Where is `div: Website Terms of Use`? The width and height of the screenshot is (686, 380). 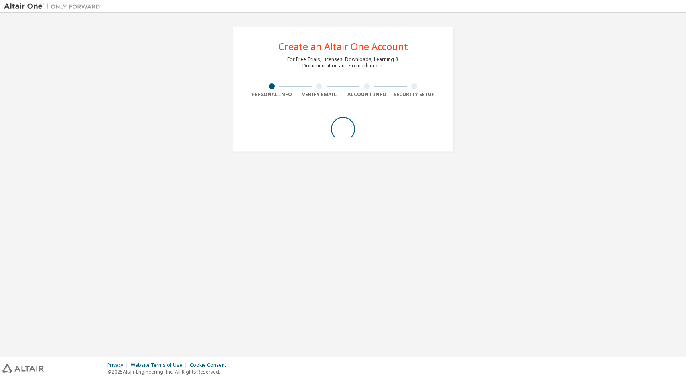 div: Website Terms of Use is located at coordinates (160, 366).